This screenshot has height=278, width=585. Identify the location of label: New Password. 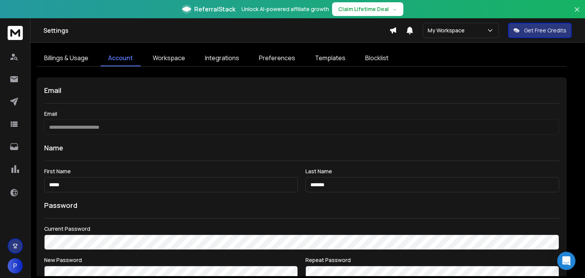
(171, 260).